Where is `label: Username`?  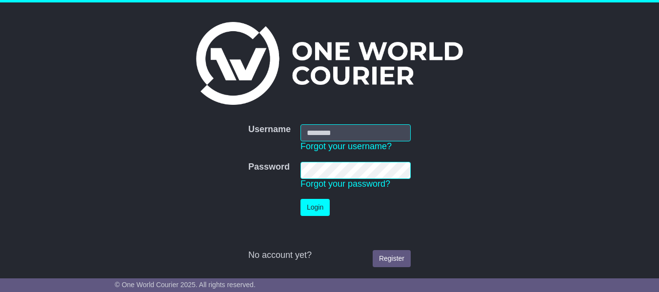 label: Username is located at coordinates (269, 130).